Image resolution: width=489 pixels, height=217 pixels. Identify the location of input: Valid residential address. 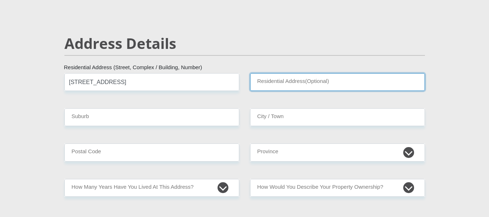
(152, 82).